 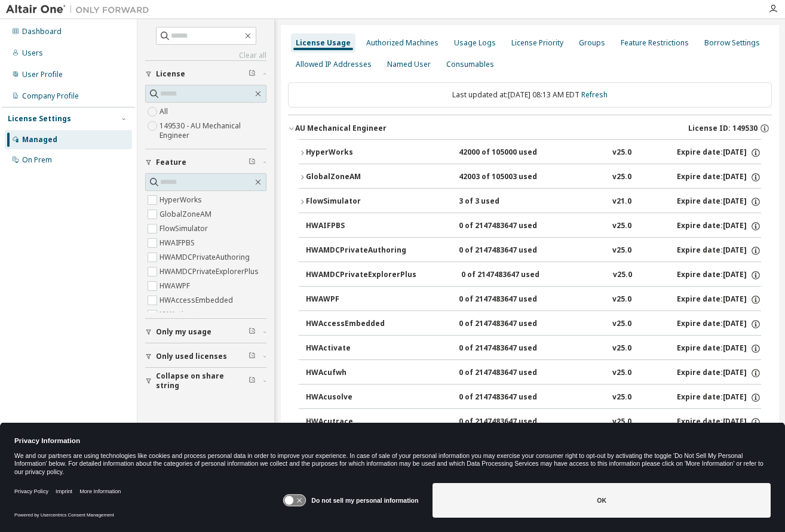 I want to click on label: FlowSimulator, so click(x=184, y=229).